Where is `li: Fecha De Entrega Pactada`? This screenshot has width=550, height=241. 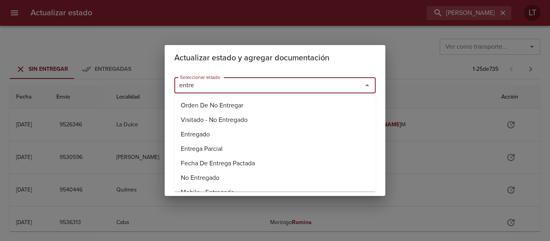 li: Fecha De Entrega Pactada is located at coordinates (275, 164).